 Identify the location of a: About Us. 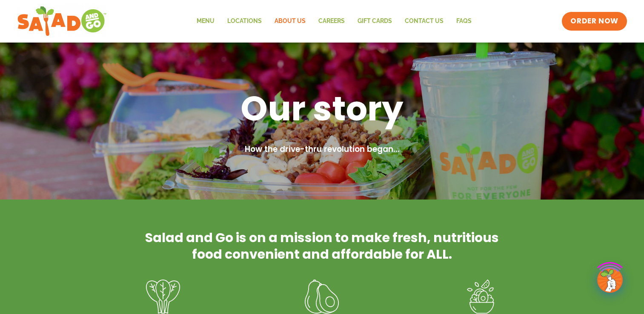
(290, 21).